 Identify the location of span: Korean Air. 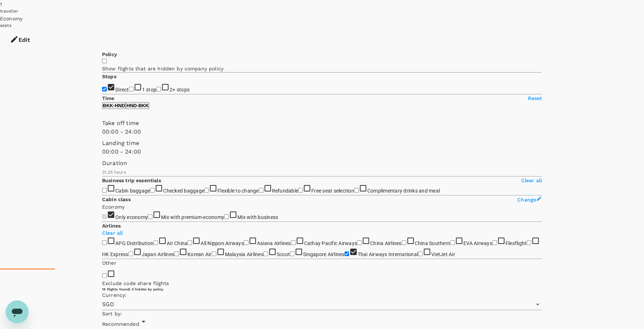
(200, 254).